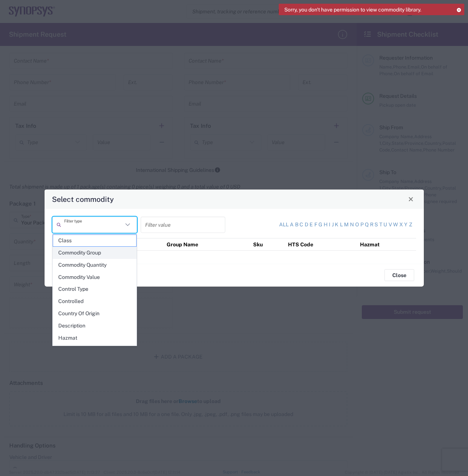 Image resolution: width=468 pixels, height=476 pixels. What do you see at coordinates (306, 225) in the screenshot?
I see `a: d` at bounding box center [306, 225].